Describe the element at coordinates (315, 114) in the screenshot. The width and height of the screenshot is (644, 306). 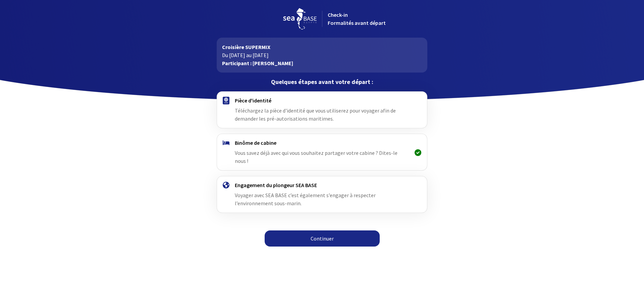
I see `span: Téléchargez la pièce d'identité que vous utiliserez pour voyager afin de demander les pré-autoris...` at that location.